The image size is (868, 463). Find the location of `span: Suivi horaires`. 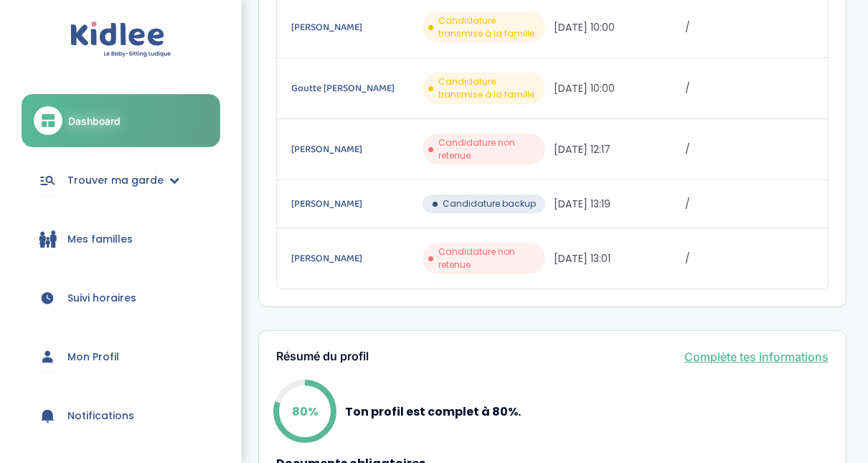

span: Suivi horaires is located at coordinates (102, 298).